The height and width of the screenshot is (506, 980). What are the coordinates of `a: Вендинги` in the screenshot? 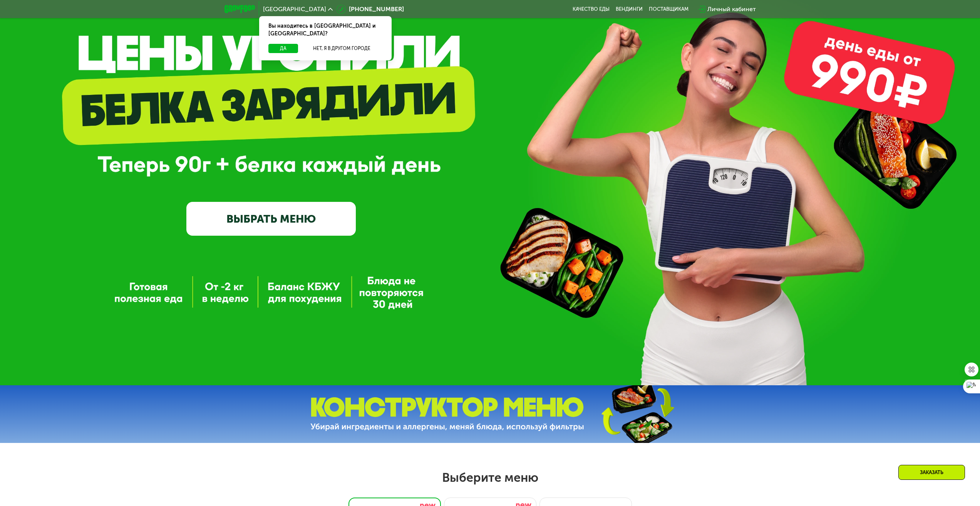 It's located at (629, 9).